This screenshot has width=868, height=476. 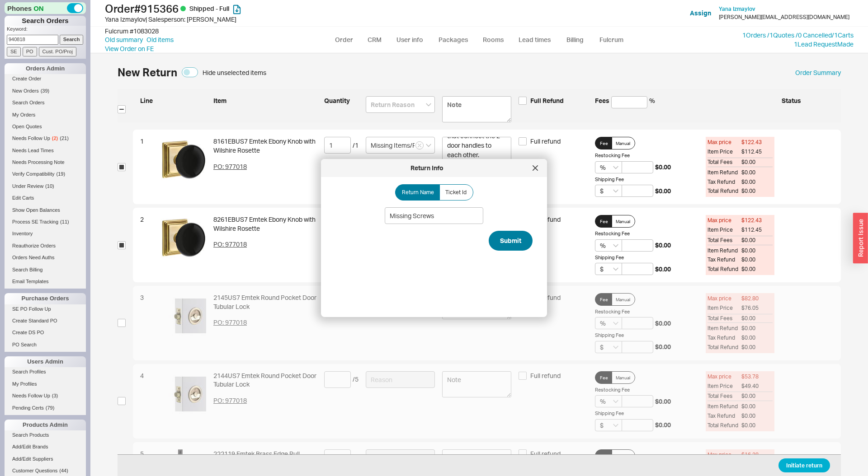 What do you see at coordinates (38, 8) in the screenshot?
I see `span: ON` at bounding box center [38, 8].